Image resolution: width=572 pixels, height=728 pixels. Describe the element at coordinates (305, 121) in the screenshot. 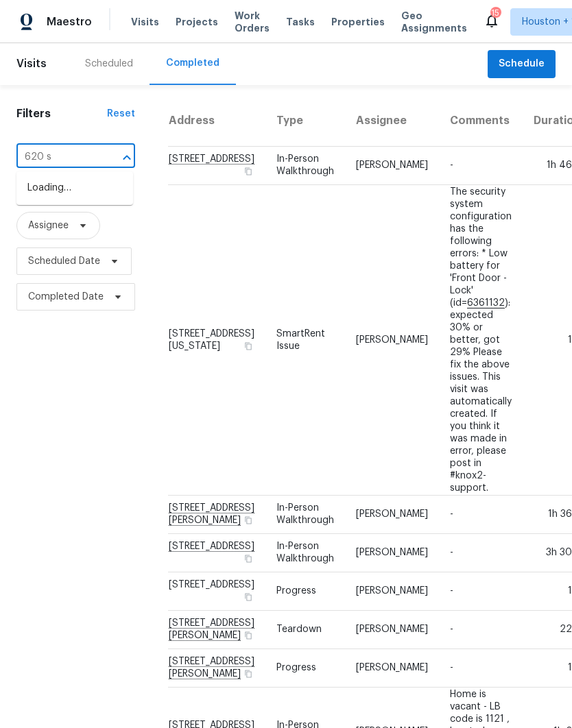

I see `th: Type` at that location.